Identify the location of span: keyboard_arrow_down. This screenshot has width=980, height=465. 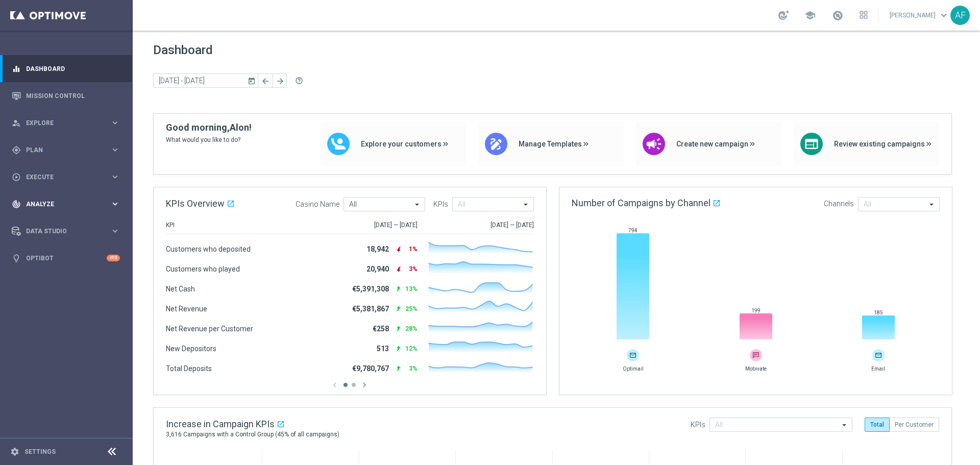
(944, 15).